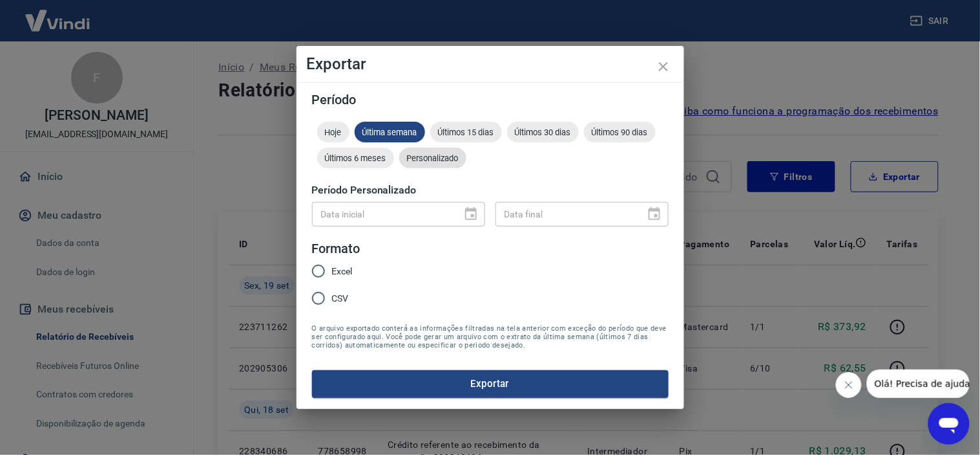 Image resolution: width=980 pixels, height=455 pixels. I want to click on span: Últimos 90 dias, so click(620, 132).